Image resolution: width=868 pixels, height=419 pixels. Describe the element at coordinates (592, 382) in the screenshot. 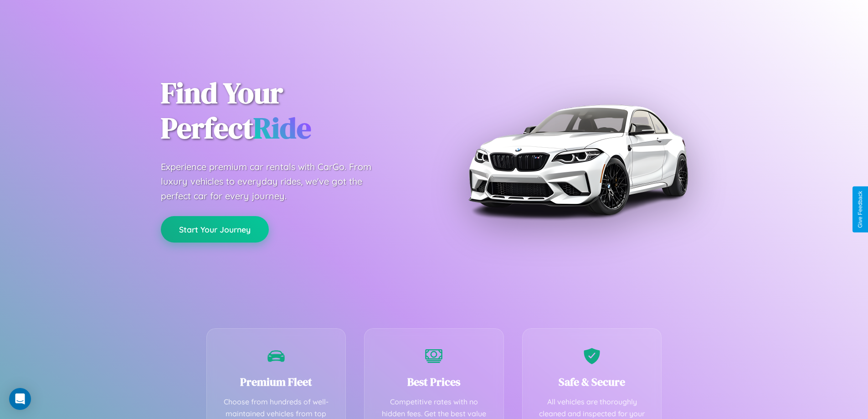

I see `h3: Safe & Secure` at that location.